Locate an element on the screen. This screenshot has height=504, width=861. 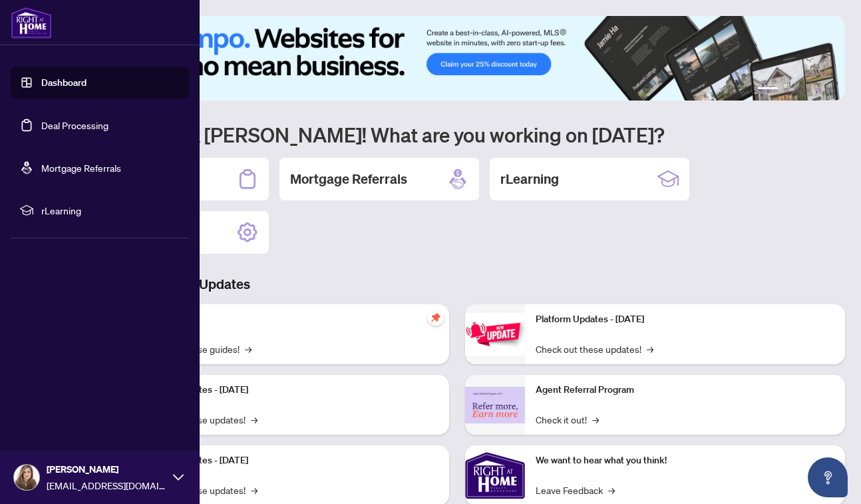
a: Check out these updates!→ is located at coordinates (594, 349).